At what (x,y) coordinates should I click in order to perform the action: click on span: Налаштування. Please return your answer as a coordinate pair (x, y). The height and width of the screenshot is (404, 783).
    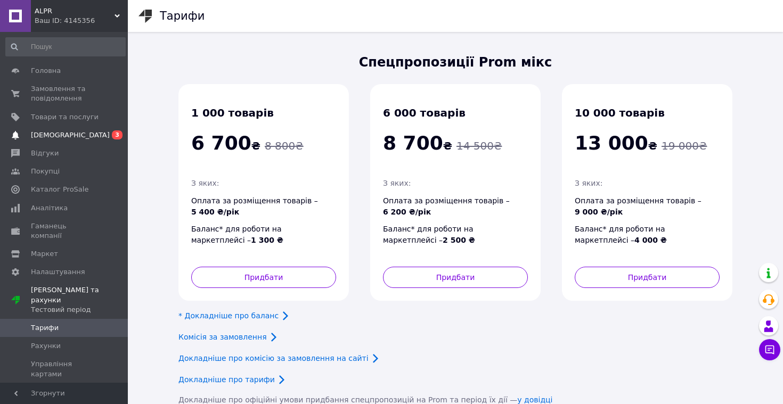
    Looking at the image, I should click on (58, 272).